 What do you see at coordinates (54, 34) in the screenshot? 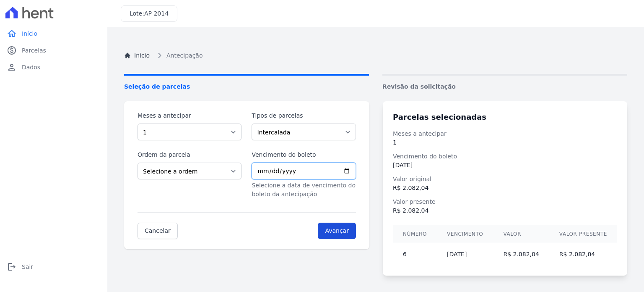
I see `a: homeInício` at bounding box center [54, 34].